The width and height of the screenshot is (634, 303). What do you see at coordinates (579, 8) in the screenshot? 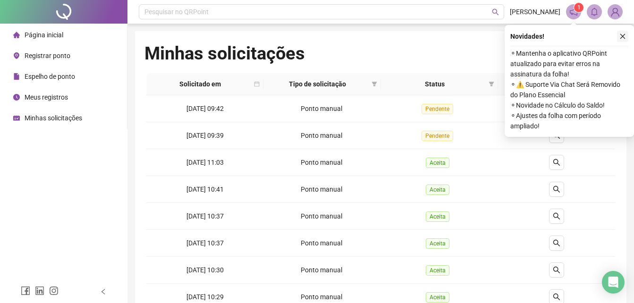
I see `sup: 1` at bounding box center [579, 8].